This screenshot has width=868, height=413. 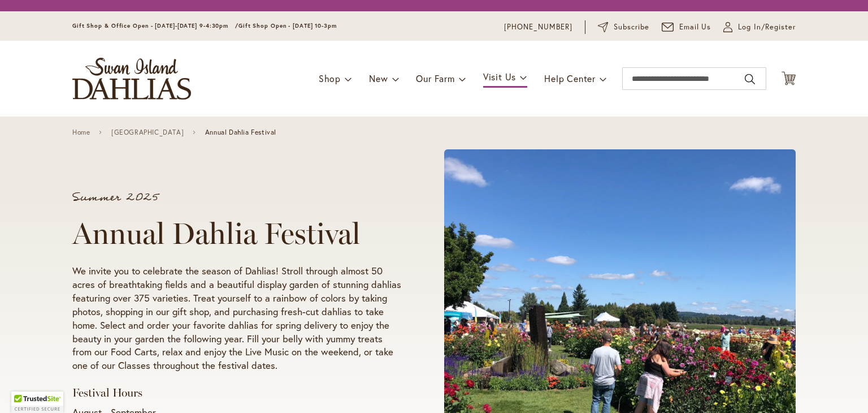 I want to click on a: Home, so click(x=81, y=132).